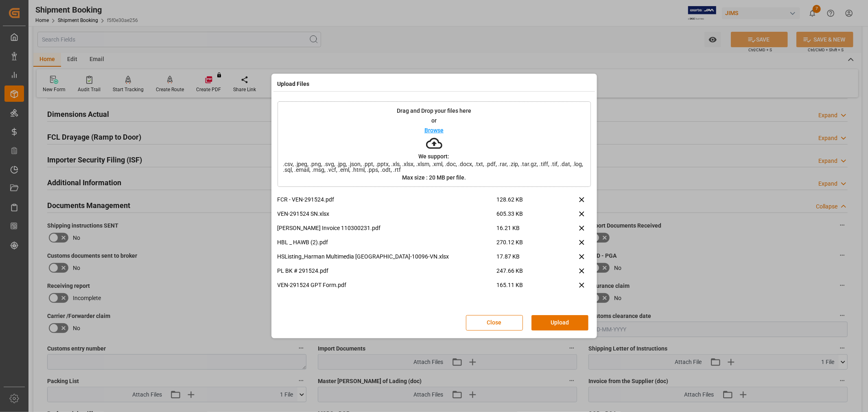  What do you see at coordinates (387, 243) in the screenshot?
I see `p: HBL _ HAWB (2).pdf` at bounding box center [387, 243].